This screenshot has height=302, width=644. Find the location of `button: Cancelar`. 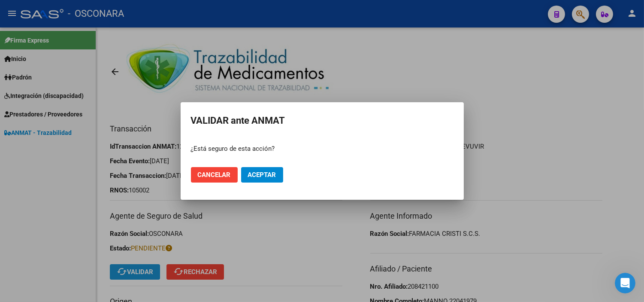

button: Cancelar is located at coordinates (214, 175).